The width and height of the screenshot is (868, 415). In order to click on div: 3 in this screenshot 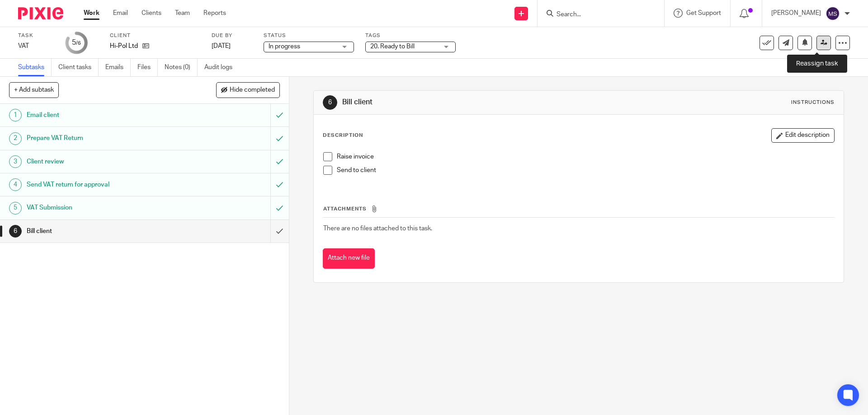, I will do `click(15, 162)`.